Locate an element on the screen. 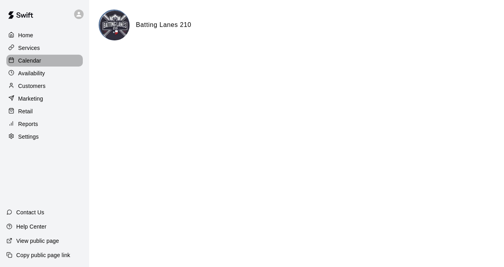  a: Settings is located at coordinates (44, 137).